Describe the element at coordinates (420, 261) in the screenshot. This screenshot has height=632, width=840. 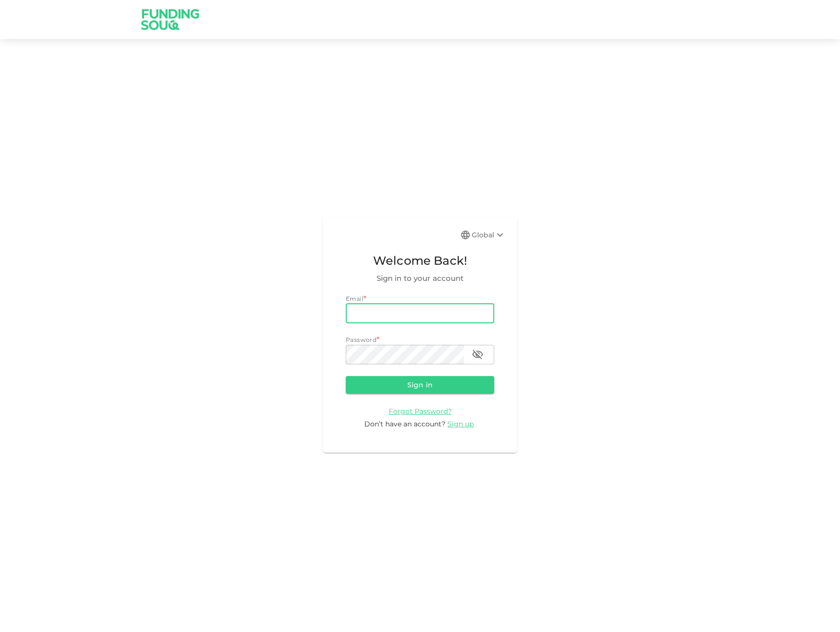
I see `span: Welcome Back!` at that location.